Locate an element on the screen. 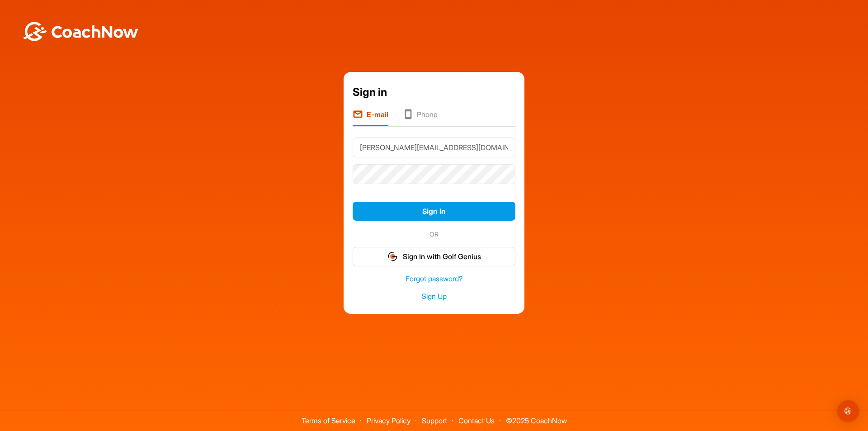 This screenshot has height=431, width=868. span: OR is located at coordinates (434, 233).